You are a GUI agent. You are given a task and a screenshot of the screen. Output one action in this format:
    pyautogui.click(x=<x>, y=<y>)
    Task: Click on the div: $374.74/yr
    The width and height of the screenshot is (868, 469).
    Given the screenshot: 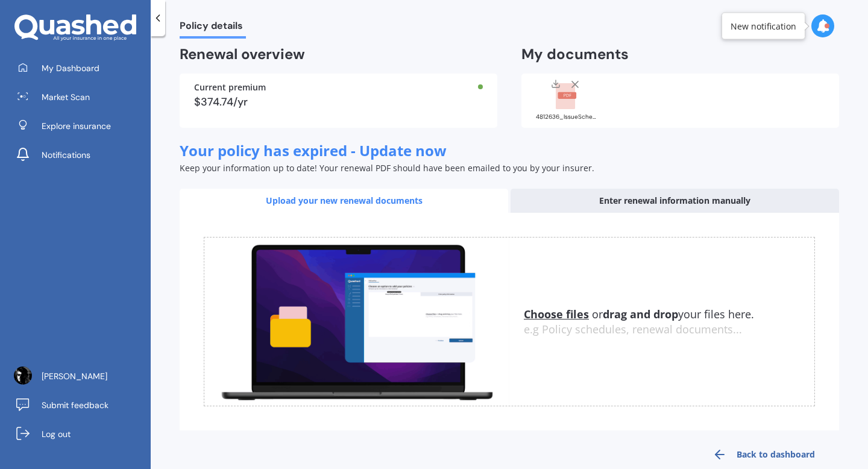 What is the action you would take?
    pyautogui.click(x=338, y=102)
    